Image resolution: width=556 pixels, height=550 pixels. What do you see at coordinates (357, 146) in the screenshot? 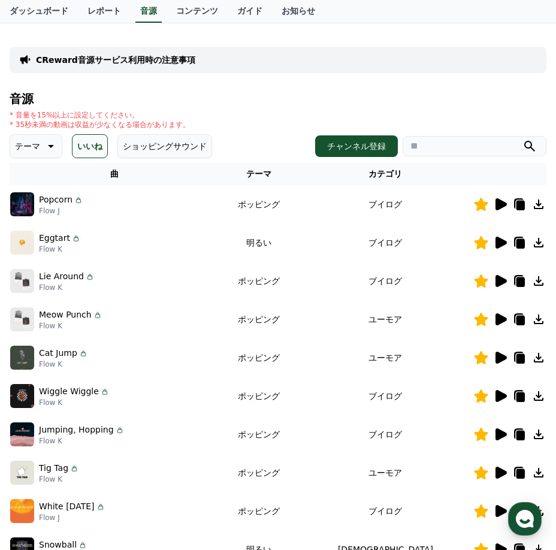
I see `a: チャンネル登録` at bounding box center [357, 146].